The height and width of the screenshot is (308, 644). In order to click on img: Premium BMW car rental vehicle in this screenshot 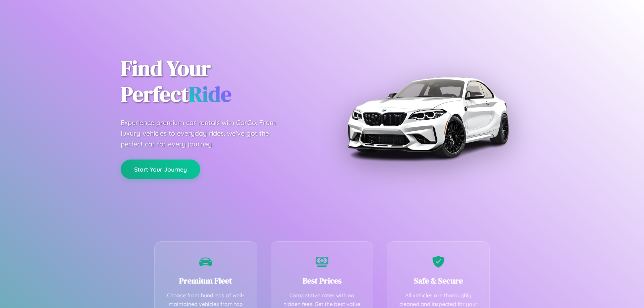, I will do `click(428, 117)`.